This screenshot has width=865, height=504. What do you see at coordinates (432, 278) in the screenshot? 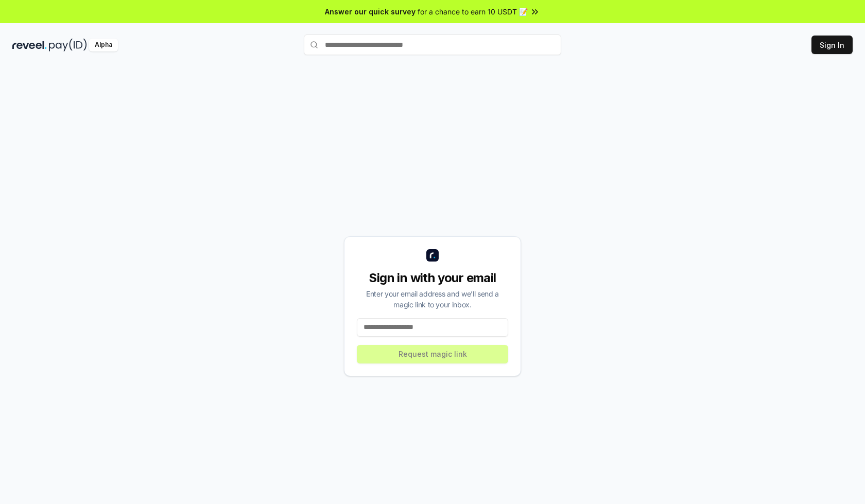
I see `div: Sign in with your email` at bounding box center [432, 278].